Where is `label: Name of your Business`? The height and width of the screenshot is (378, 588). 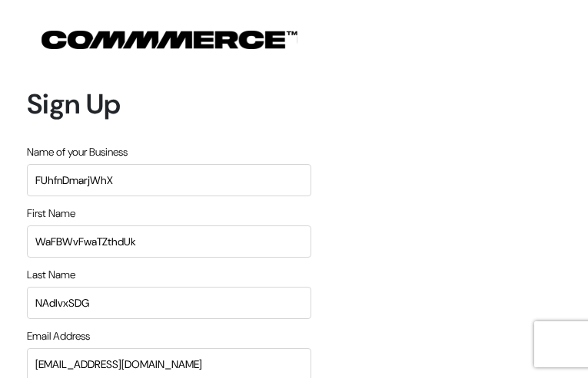 label: Name of your Business is located at coordinates (77, 152).